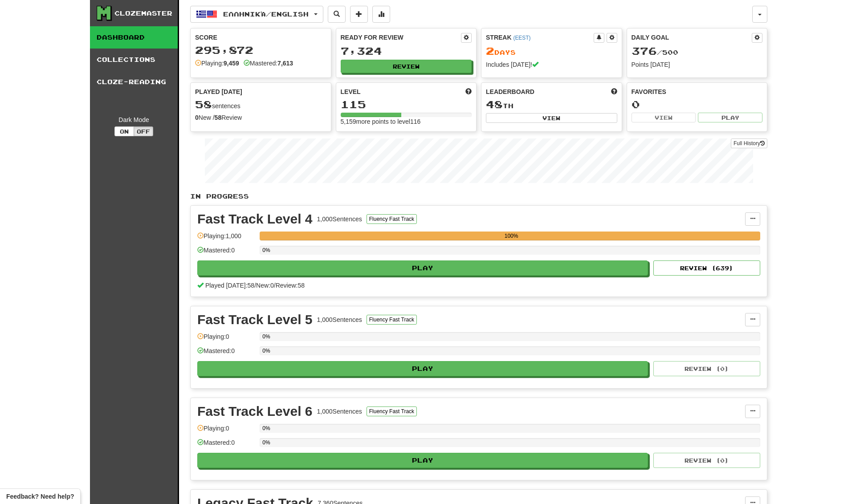 Image resolution: width=864 pixels, height=504 pixels. Describe the element at coordinates (697, 104) in the screenshot. I see `div: 0` at that location.